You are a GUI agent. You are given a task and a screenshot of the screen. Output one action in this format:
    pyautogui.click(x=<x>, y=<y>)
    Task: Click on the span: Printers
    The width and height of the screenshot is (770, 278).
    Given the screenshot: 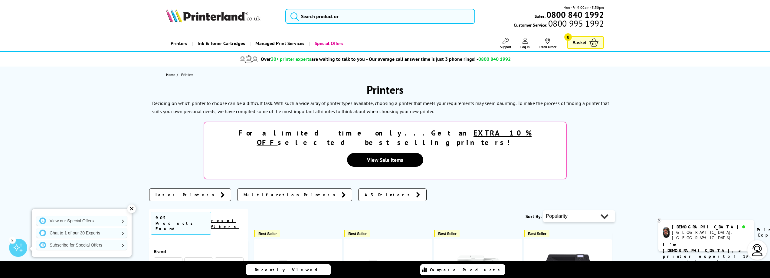 What is the action you would take?
    pyautogui.click(x=187, y=74)
    